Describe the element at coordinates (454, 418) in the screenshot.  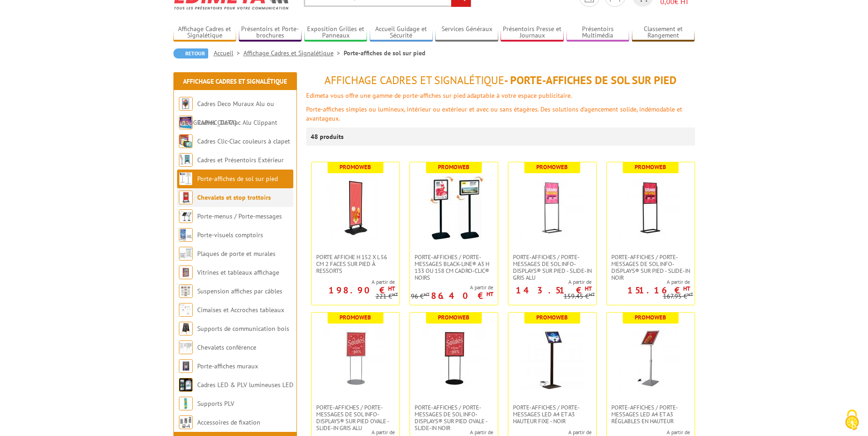
I see `span: Porte-affiches / Porte-messages de sol Info-Displays® sur pied ovale - Slide-in Noir` at that location.